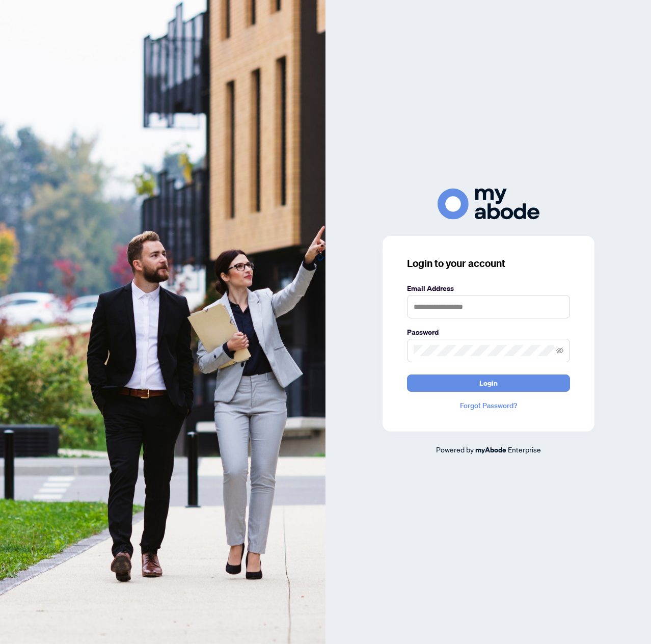 The image size is (651, 644). I want to click on button: Login, so click(489, 383).